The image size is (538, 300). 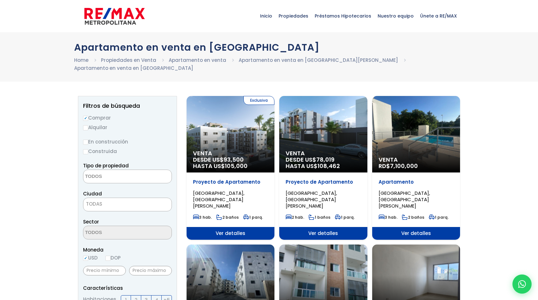 I want to click on img: remax-metropolitana-logo, so click(x=114, y=16).